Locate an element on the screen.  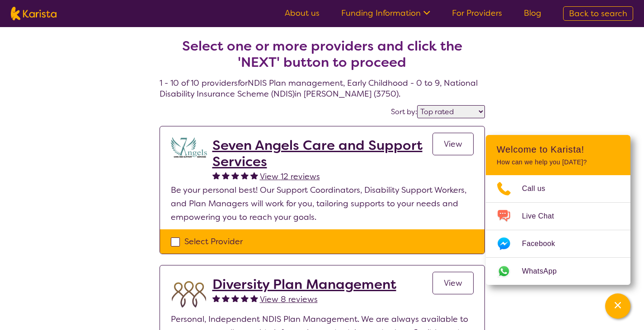
span: Live Chat is located at coordinates (544, 216).